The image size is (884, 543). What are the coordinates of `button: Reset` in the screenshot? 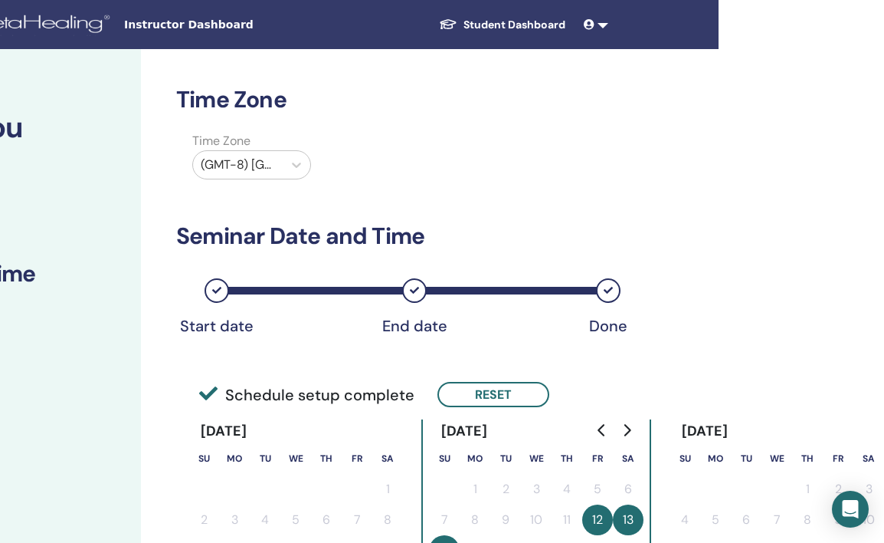 It's located at (494, 394).